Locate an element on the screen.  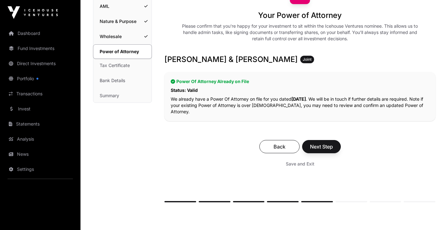
a: Tax Certificate is located at coordinates (122, 65).